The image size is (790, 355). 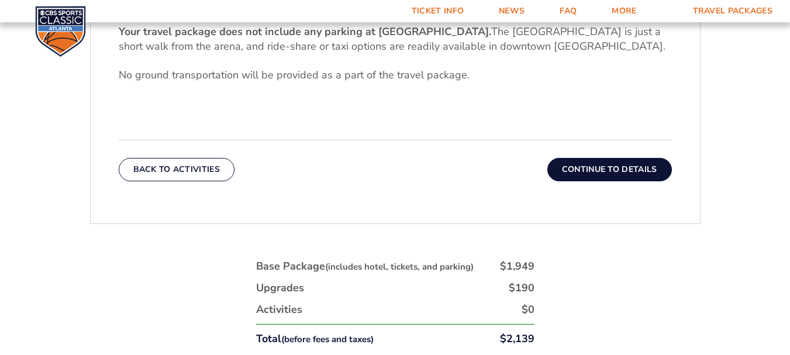 What do you see at coordinates (610, 170) in the screenshot?
I see `button: Continue To Details` at bounding box center [610, 170].